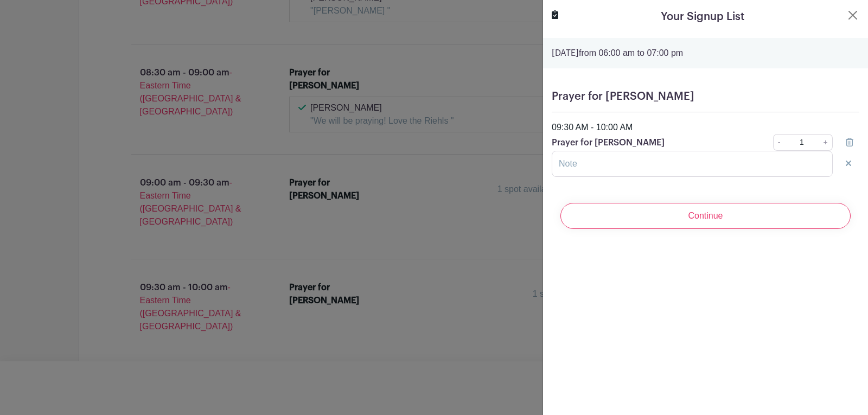 The height and width of the screenshot is (415, 868). Describe the element at coordinates (706, 216) in the screenshot. I see `input: Continue` at that location.